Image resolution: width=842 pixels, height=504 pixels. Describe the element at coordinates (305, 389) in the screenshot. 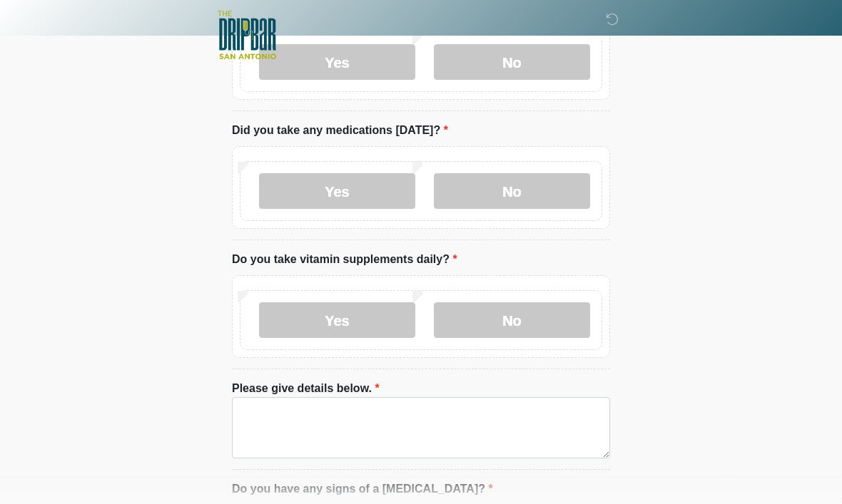

I see `label: Please give details below.` at that location.